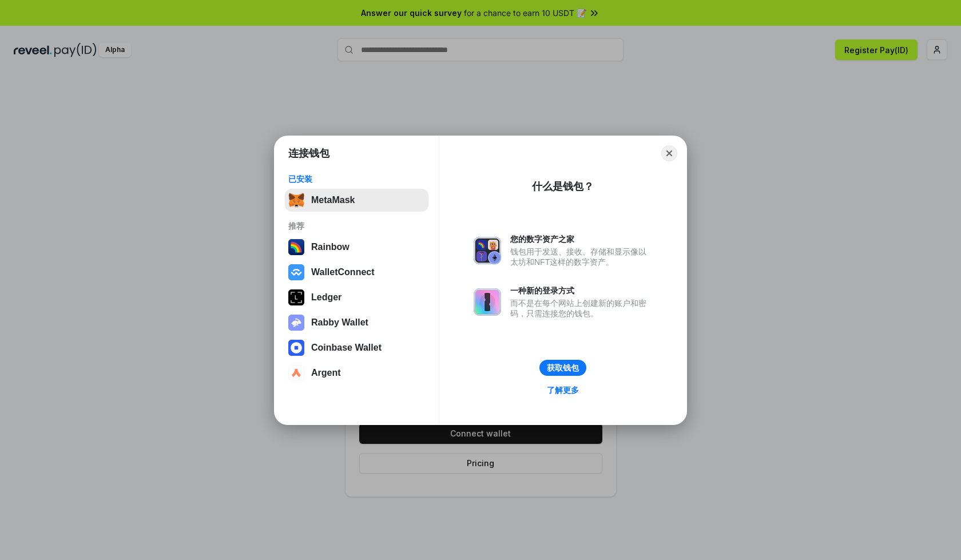 The width and height of the screenshot is (961, 560). I want to click on a: 了解更多, so click(563, 390).